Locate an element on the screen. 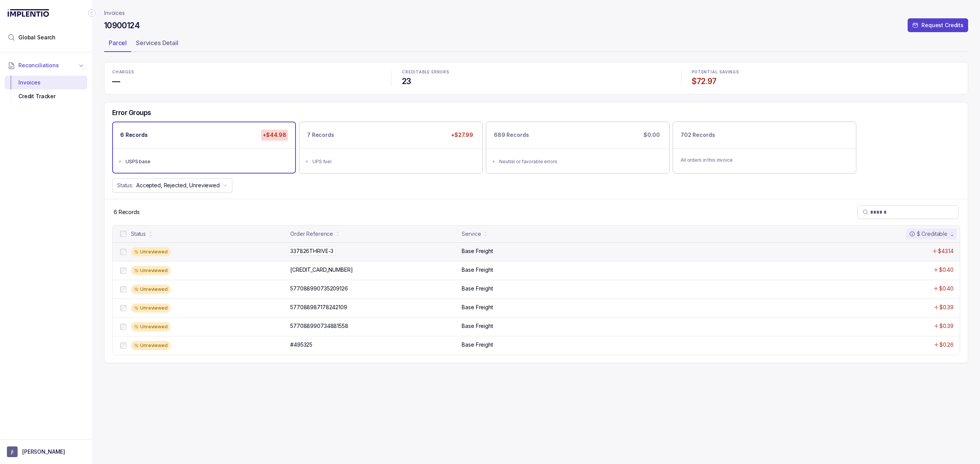  p: 577088990735209126 is located at coordinates (319, 289).